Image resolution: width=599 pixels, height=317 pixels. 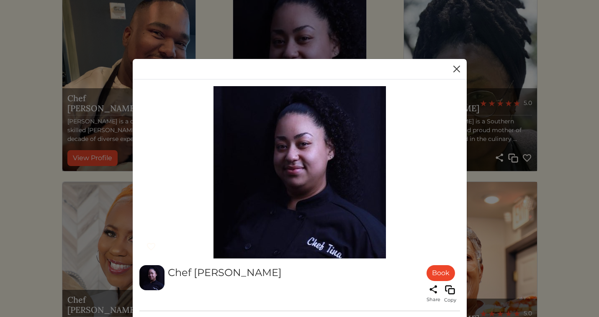 I want to click on img: Chef Justina, so click(x=300, y=173).